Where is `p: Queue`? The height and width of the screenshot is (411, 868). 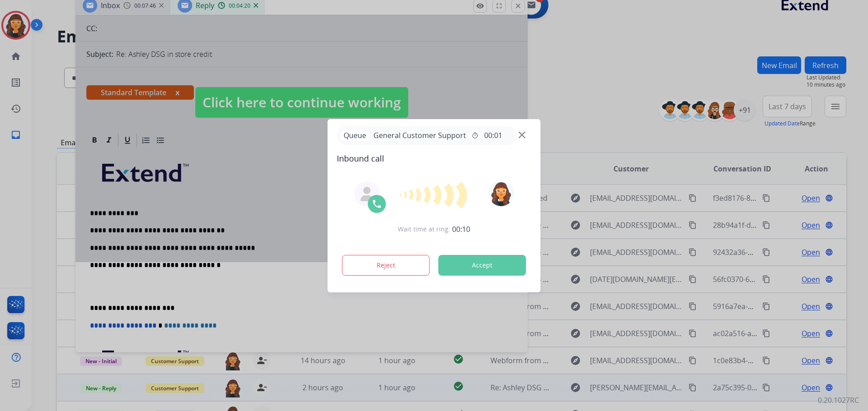
p: Queue is located at coordinates (355, 135).